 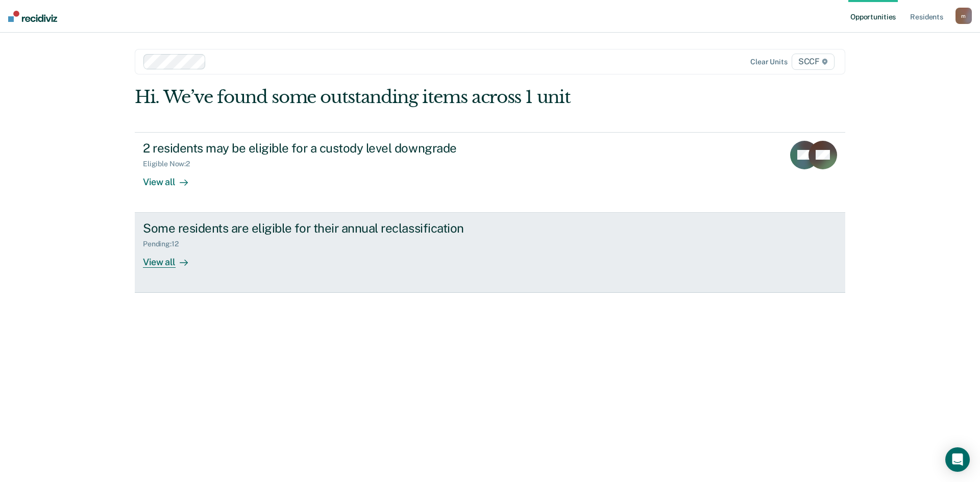 I want to click on button: m, so click(x=964, y=15).